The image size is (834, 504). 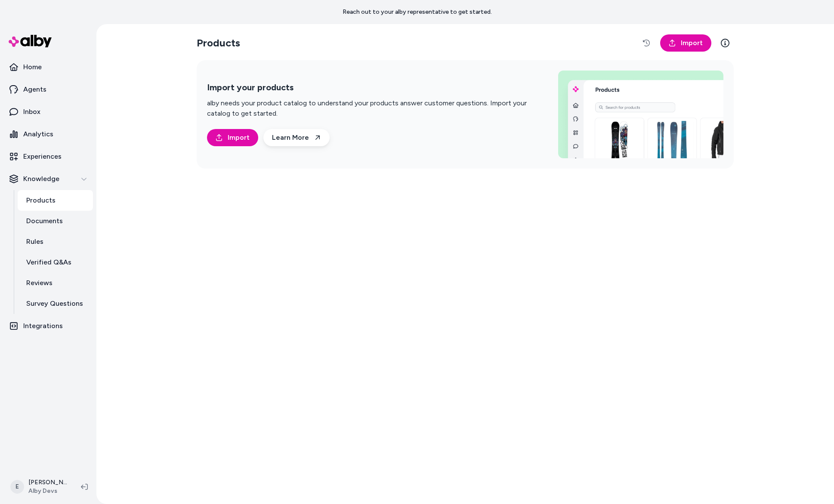 What do you see at coordinates (48, 492) in the screenshot?
I see `span: Alby Devs` at bounding box center [48, 492].